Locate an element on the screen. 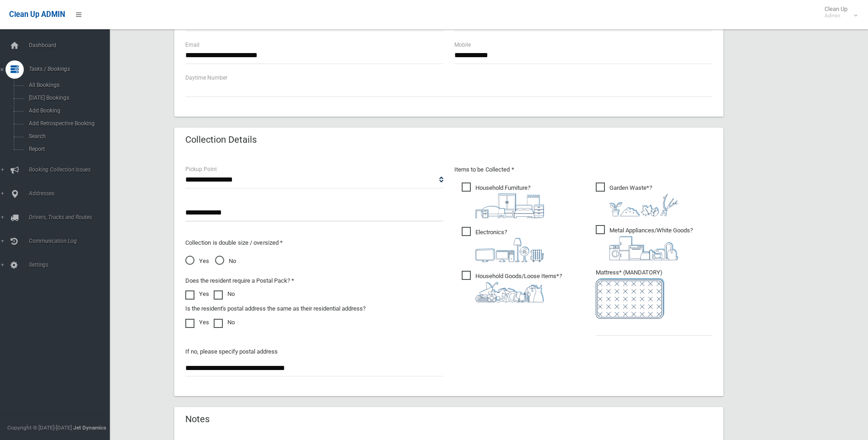 Image resolution: width=868 pixels, height=440 pixels. span: Household Goods/Loose Items* is located at coordinates (512, 286).